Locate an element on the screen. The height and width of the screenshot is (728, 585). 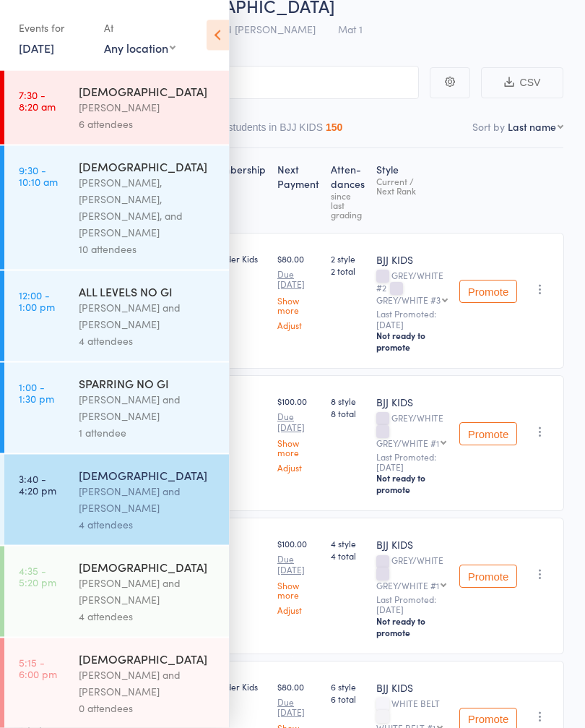
time: 1:00 - 1:30 pm is located at coordinates (36, 393).